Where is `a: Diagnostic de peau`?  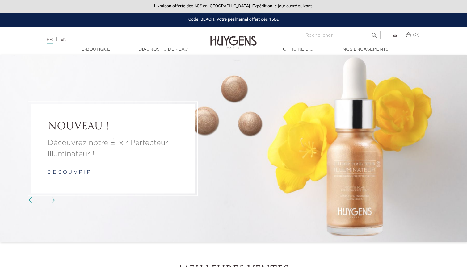
a: Diagnostic de peau is located at coordinates (163, 49).